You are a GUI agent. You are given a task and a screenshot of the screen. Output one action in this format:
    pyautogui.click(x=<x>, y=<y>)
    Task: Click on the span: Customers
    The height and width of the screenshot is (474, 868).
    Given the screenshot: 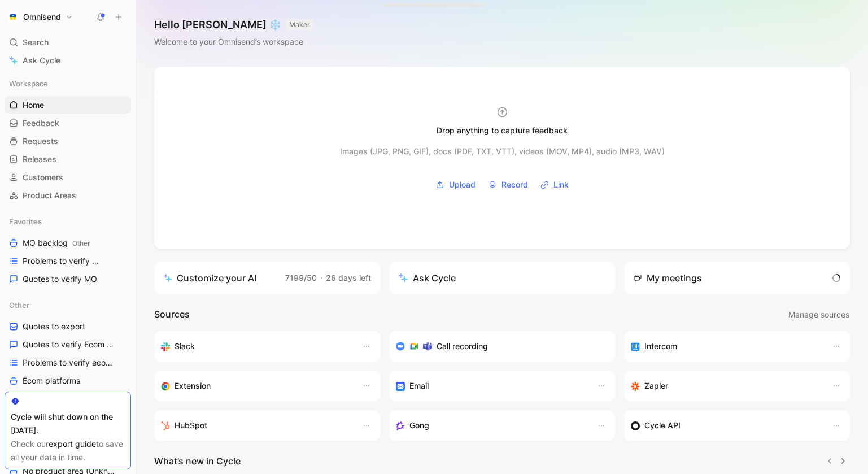 What is the action you would take?
    pyautogui.click(x=43, y=177)
    